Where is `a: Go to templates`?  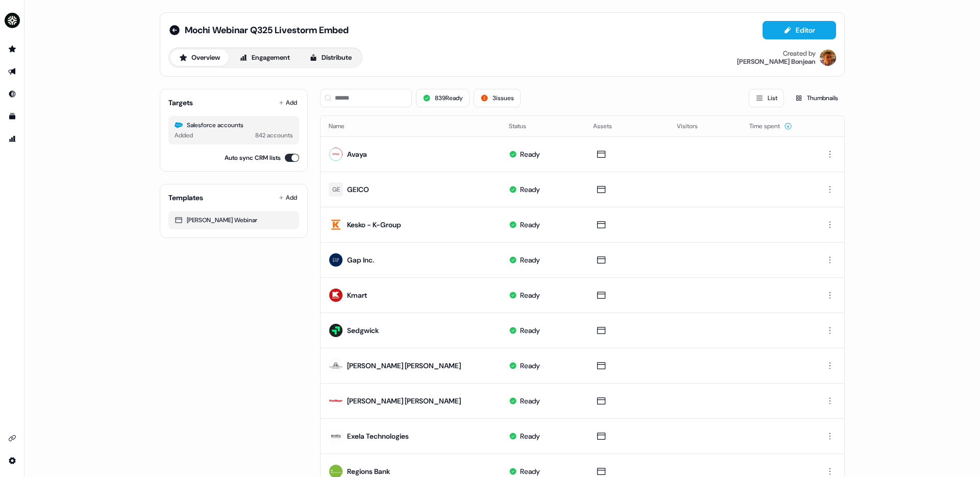 a: Go to templates is located at coordinates (12, 117).